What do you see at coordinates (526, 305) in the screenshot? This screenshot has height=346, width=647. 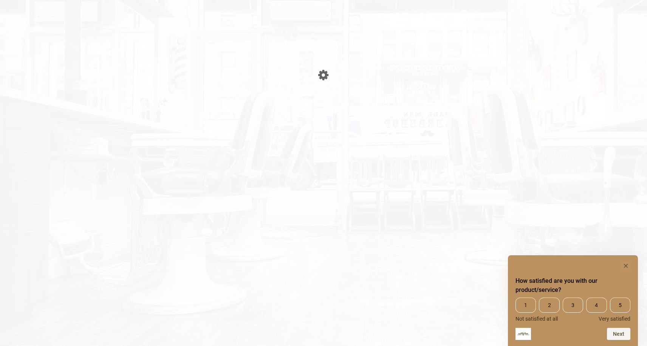 I see `span: 1` at bounding box center [526, 305].